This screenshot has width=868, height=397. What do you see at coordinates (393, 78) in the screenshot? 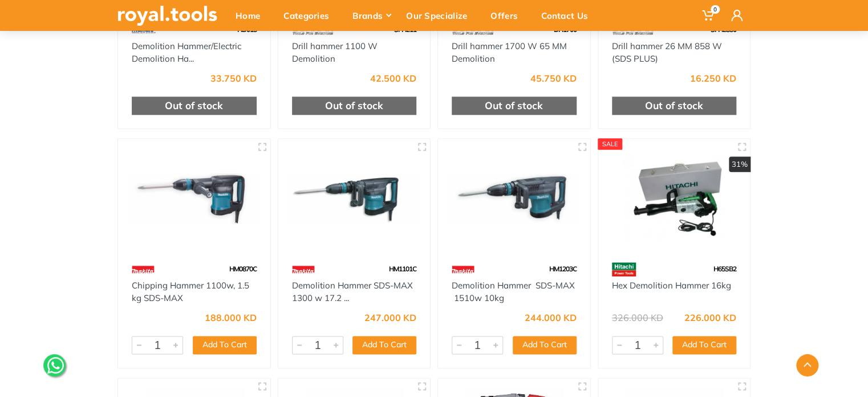
I see `div: 42.500 KD` at bounding box center [393, 78].